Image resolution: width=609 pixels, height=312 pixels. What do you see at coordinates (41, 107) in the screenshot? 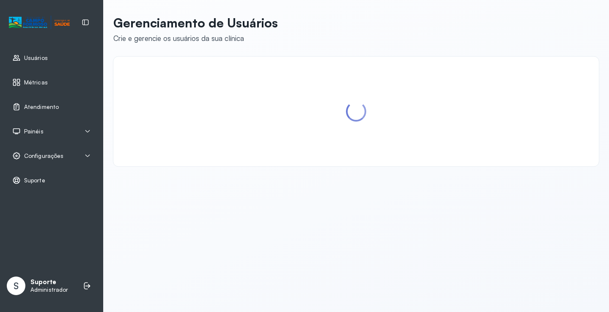
I see `span: Atendimento` at bounding box center [41, 107].